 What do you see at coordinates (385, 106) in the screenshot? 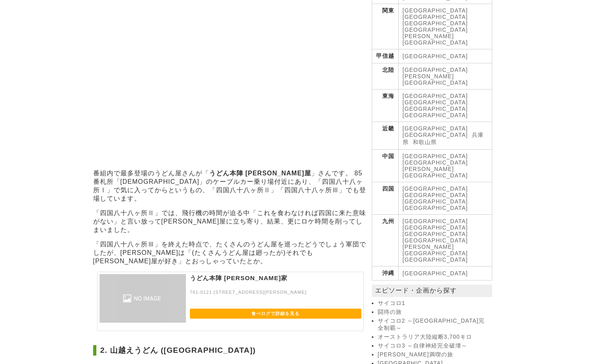
I see `th: 東海` at bounding box center [385, 106].